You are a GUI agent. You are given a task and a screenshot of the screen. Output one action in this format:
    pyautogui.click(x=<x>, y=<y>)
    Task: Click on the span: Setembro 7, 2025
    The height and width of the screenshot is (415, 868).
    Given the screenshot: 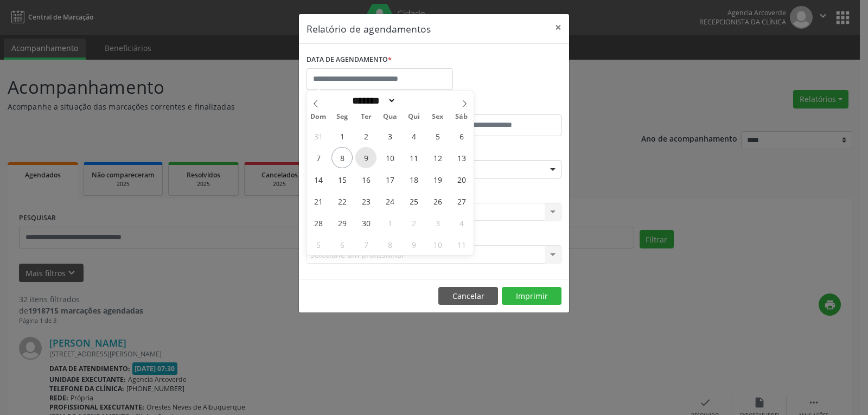 What is the action you would take?
    pyautogui.click(x=318, y=157)
    